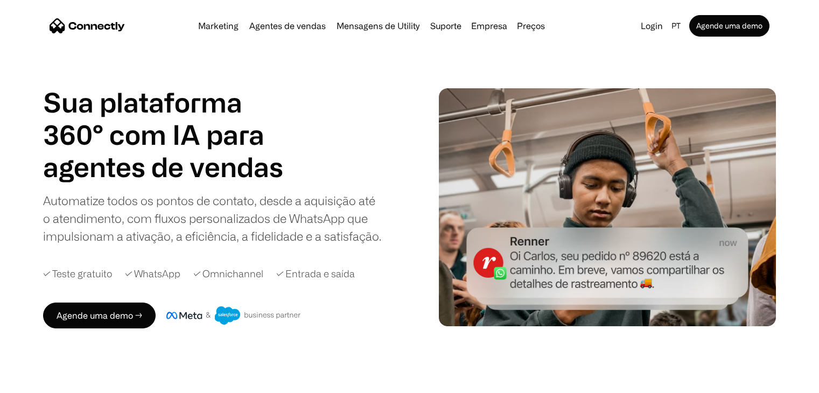  What do you see at coordinates (43, 382) in the screenshot?
I see `ul: Language list` at bounding box center [43, 382].